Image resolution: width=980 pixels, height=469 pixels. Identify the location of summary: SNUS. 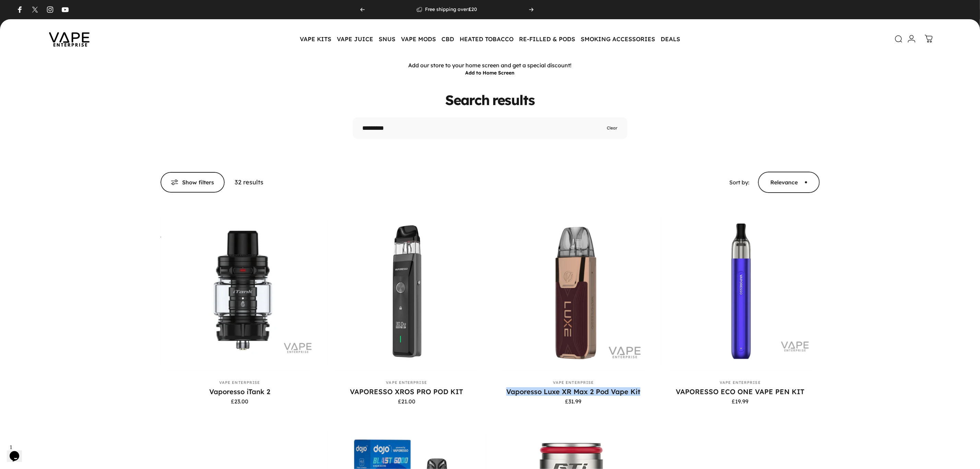
(387, 39).